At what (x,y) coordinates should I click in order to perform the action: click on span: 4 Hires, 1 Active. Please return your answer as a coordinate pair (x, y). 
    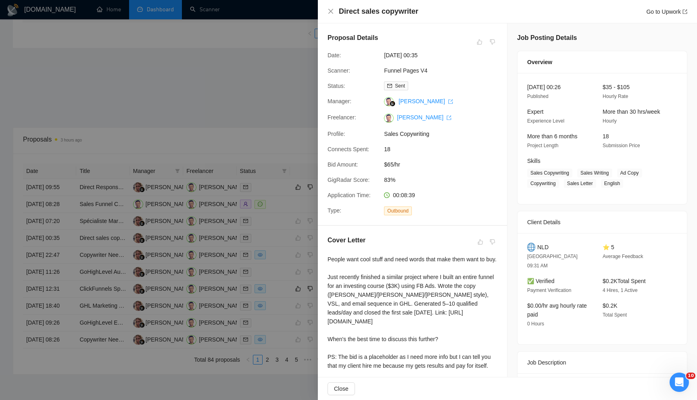
    Looking at the image, I should click on (620, 290).